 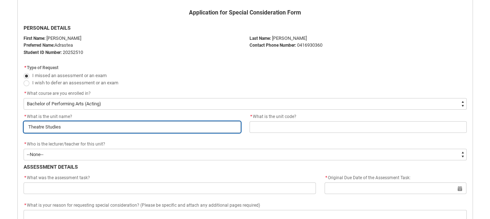 I want to click on p: 20252510, so click(x=132, y=53).